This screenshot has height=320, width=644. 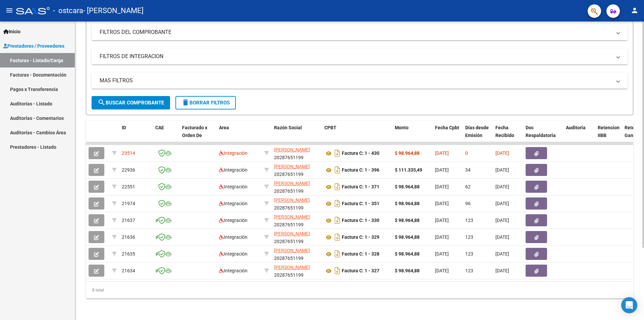 What do you see at coordinates (206, 103) in the screenshot?
I see `button: Borrar Filtros` at bounding box center [206, 103].